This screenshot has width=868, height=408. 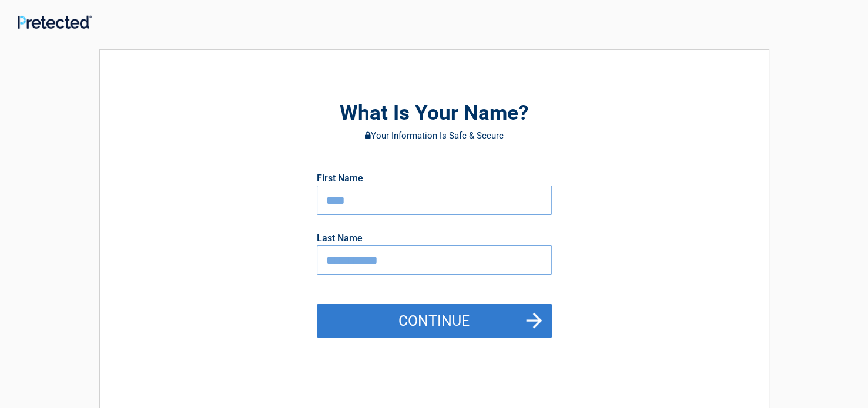 What do you see at coordinates (340, 178) in the screenshot?
I see `label: First Name` at bounding box center [340, 178].